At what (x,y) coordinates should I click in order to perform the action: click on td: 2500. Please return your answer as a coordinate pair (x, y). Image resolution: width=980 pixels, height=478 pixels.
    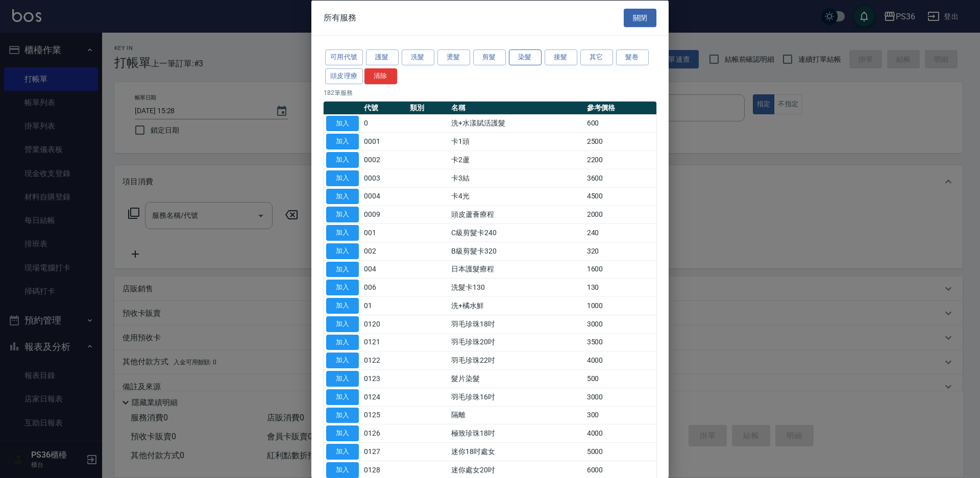
    Looking at the image, I should click on (621, 141).